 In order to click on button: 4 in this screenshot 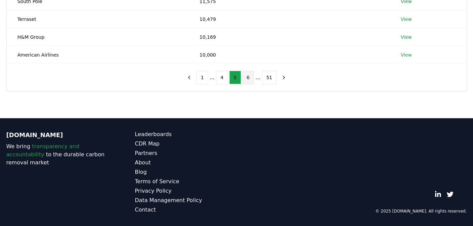, I will do `click(222, 77)`.